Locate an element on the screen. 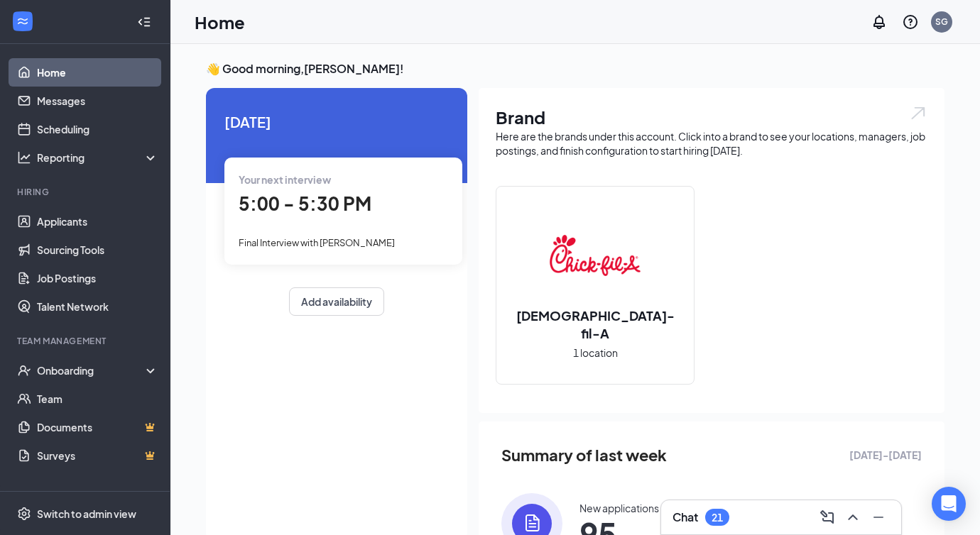 This screenshot has height=535, width=980. a: Sourcing Tools is located at coordinates (98, 250).